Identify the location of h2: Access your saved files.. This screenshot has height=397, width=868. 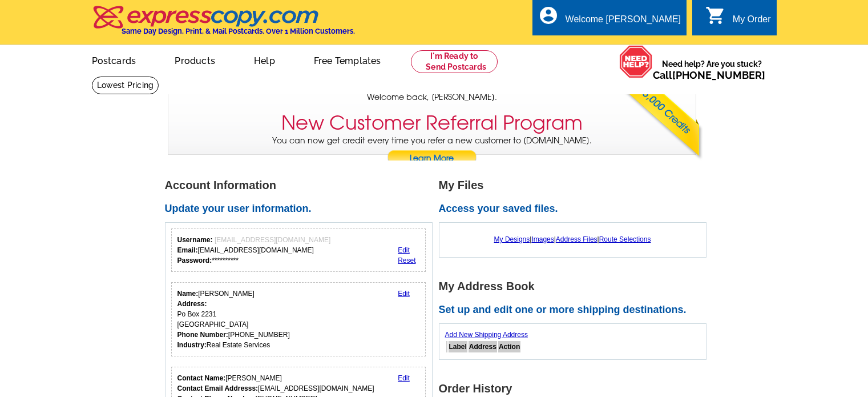
(576, 209).